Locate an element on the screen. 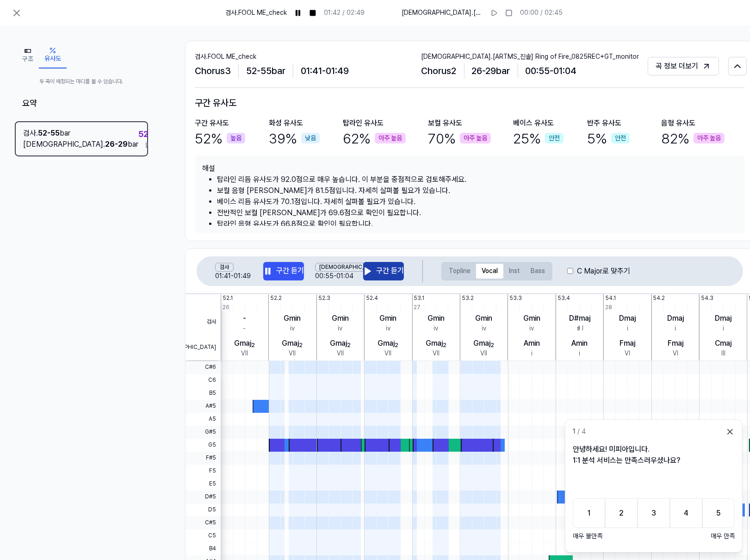  div: Cmaj is located at coordinates (724, 344).